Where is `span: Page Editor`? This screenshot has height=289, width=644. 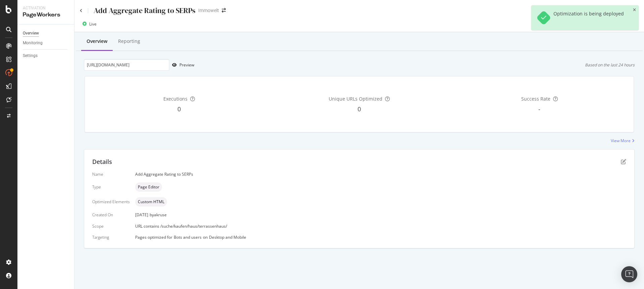 span: Page Editor is located at coordinates (149, 187).